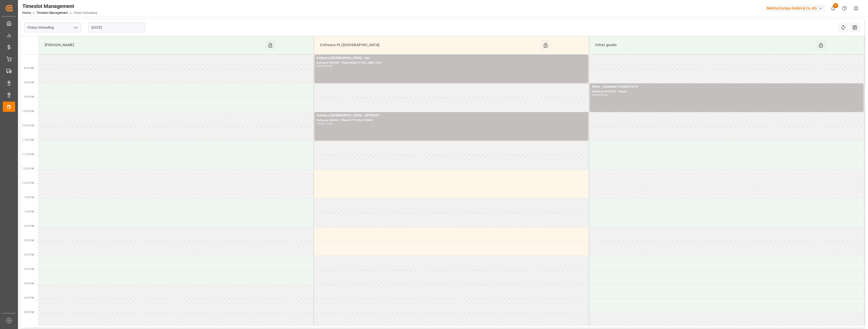 This screenshot has height=329, width=868. Describe the element at coordinates (60, 6) in the screenshot. I see `div: Timeslot Management` at that location.